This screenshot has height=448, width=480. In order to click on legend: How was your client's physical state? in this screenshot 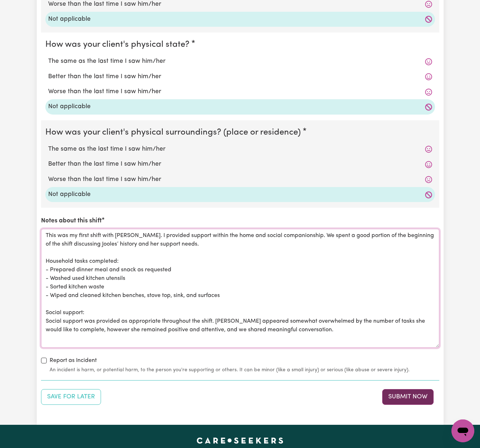, I will do `click(119, 45)`.